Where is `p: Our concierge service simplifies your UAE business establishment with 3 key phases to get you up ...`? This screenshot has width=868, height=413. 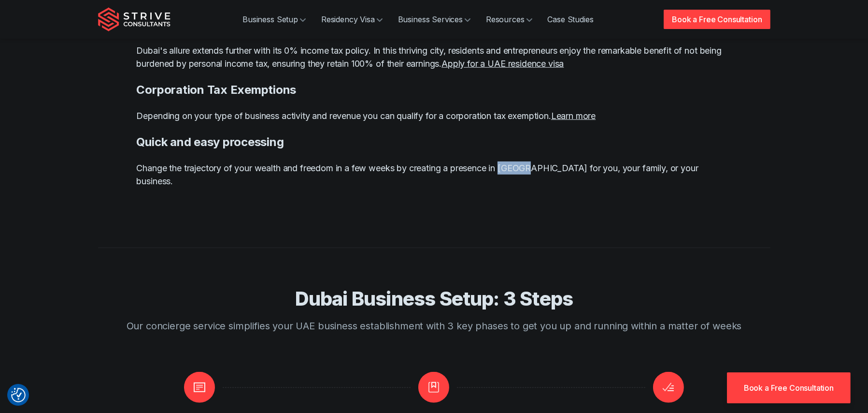
p: Our concierge service simplifies your UAE business establishment with 3 key phases to get you up ... is located at coordinates (434, 326).